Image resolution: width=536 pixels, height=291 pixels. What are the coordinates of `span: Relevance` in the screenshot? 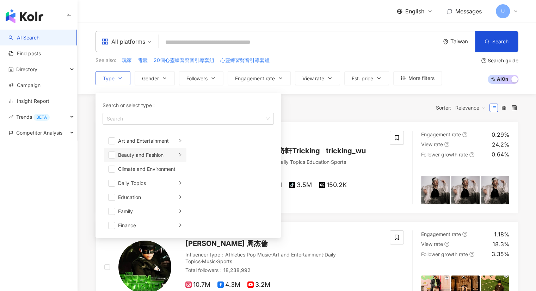 It's located at (470, 108).